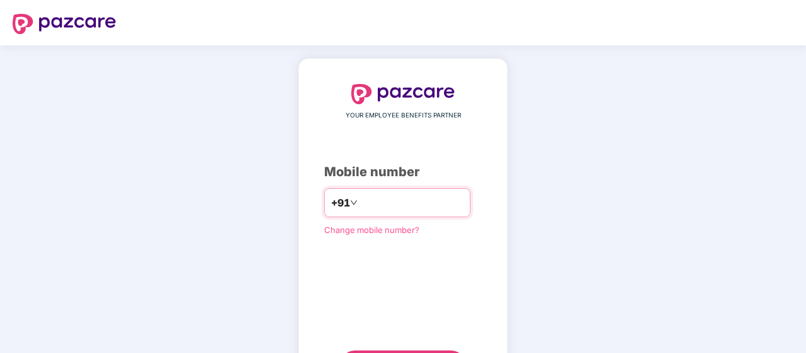  I want to click on span: Change mobile number?, so click(372, 230).